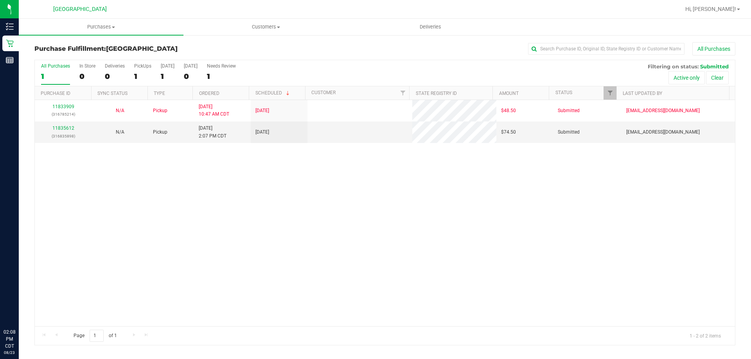 This screenshot has height=359, width=751. What do you see at coordinates (63, 107) in the screenshot?
I see `a: 11833909` at bounding box center [63, 107].